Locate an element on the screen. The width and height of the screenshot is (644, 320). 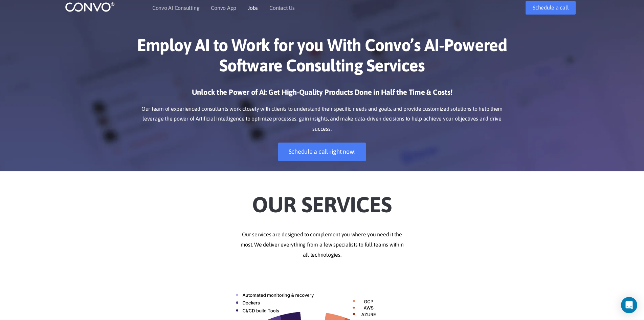
a: Contact Us is located at coordinates (282, 8).